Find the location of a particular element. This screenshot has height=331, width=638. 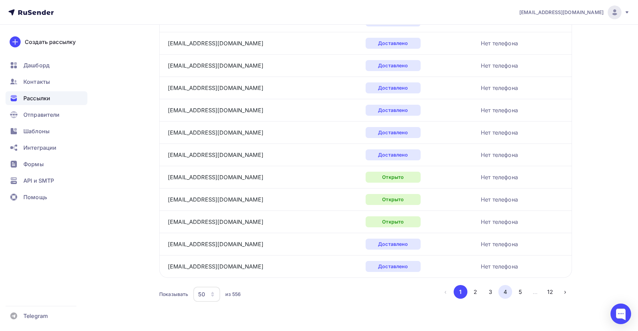

button: Go to page 1 is located at coordinates (460, 292).